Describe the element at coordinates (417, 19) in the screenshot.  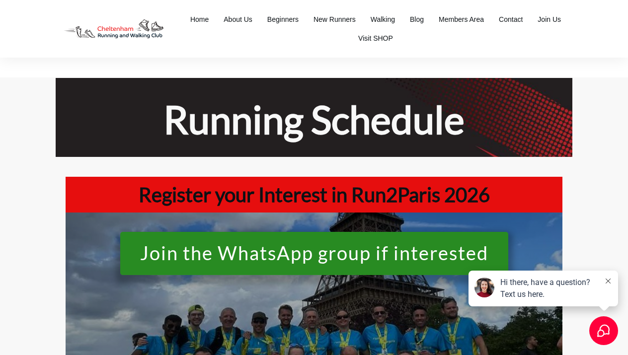
I see `span: Blog` at that location.